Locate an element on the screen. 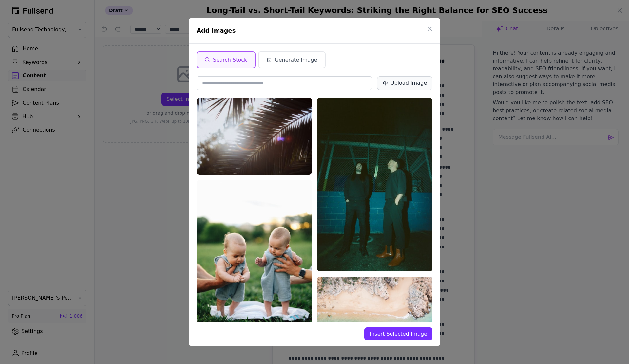 The width and height of the screenshot is (629, 364). img: Two people stand outside at night. is located at coordinates (375, 184).